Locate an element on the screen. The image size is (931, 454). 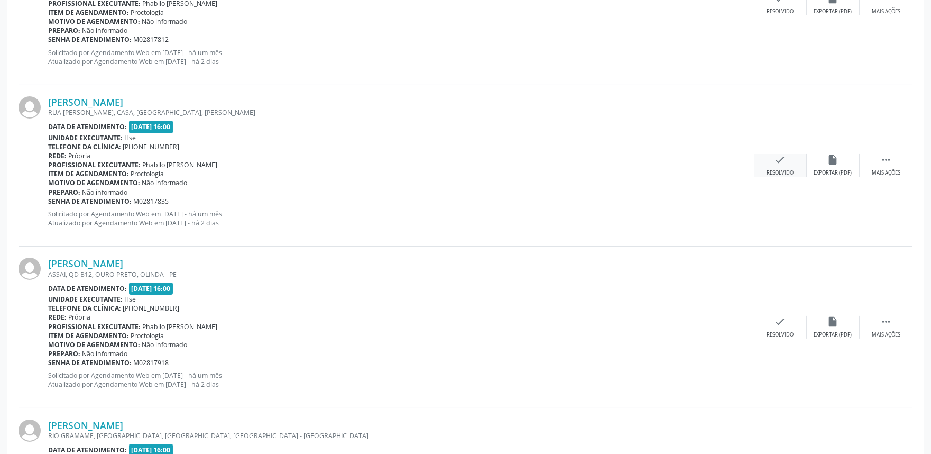
span: M02817918 is located at coordinates (151, 362).